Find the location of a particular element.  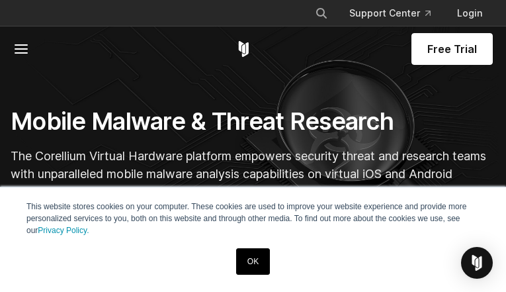

a: Corellium Home is located at coordinates (243, 49).